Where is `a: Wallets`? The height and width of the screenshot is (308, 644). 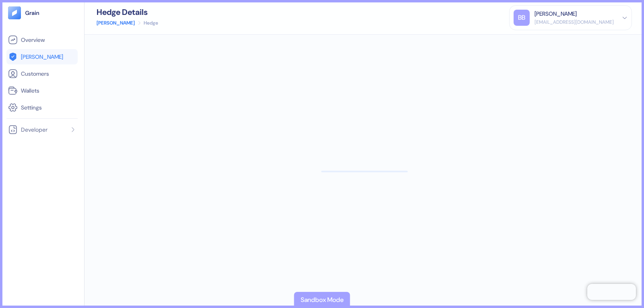
a: Wallets is located at coordinates (42, 90).